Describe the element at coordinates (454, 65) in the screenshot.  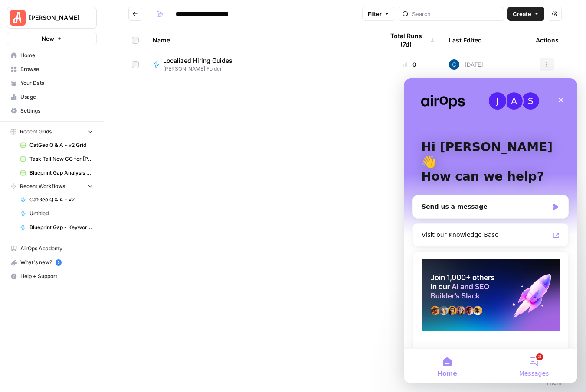
I see `img: qd2a6s3w5hfdcqb82ik0wk3no9aw` at that location.